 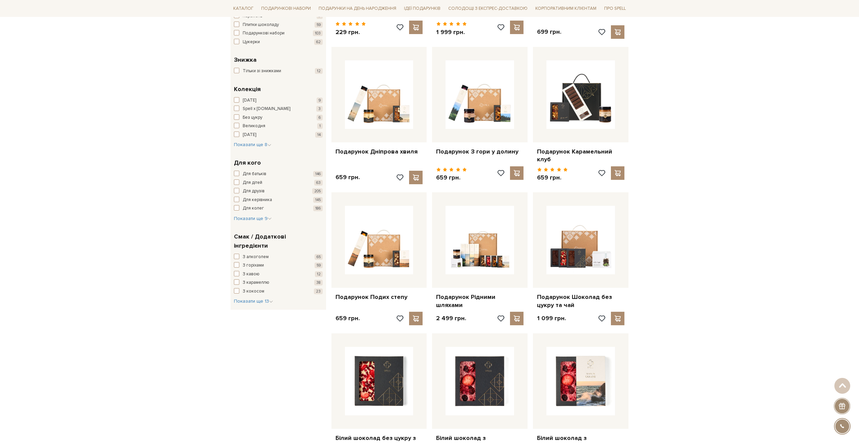 What do you see at coordinates (243, 8) in the screenshot?
I see `a: Каталог` at bounding box center [243, 8].